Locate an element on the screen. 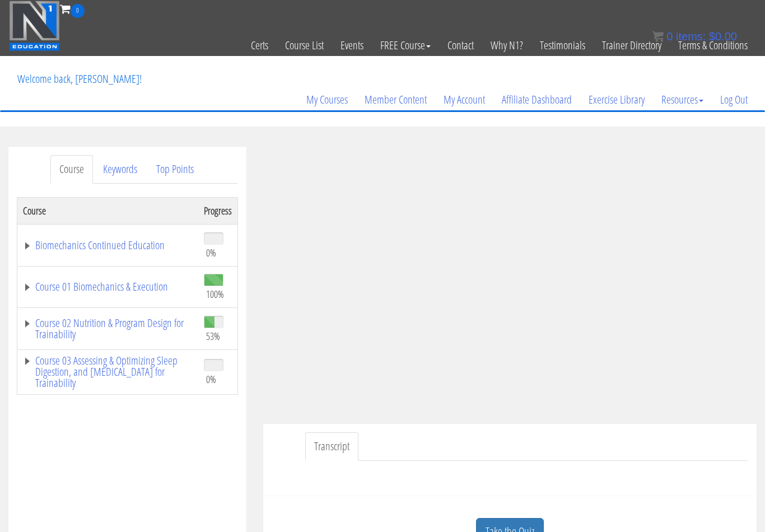  a: Contact is located at coordinates (460, 45).